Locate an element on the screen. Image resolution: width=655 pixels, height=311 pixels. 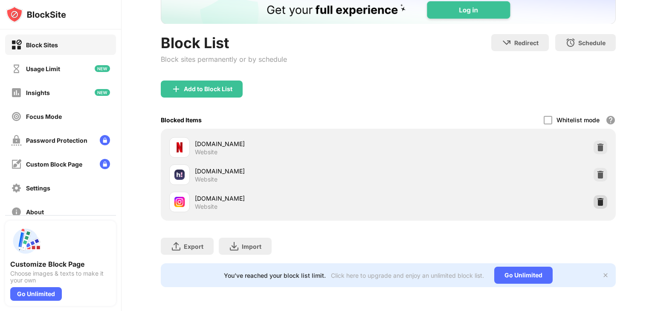
div: Choose images & texts to make it your own is located at coordinates (61, 277).